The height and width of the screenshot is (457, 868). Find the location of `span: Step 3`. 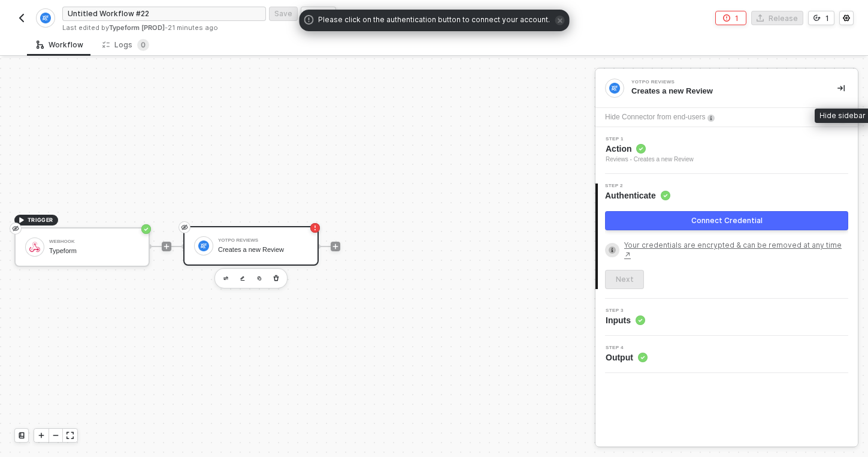

span: Step 3 is located at coordinates (626, 310).